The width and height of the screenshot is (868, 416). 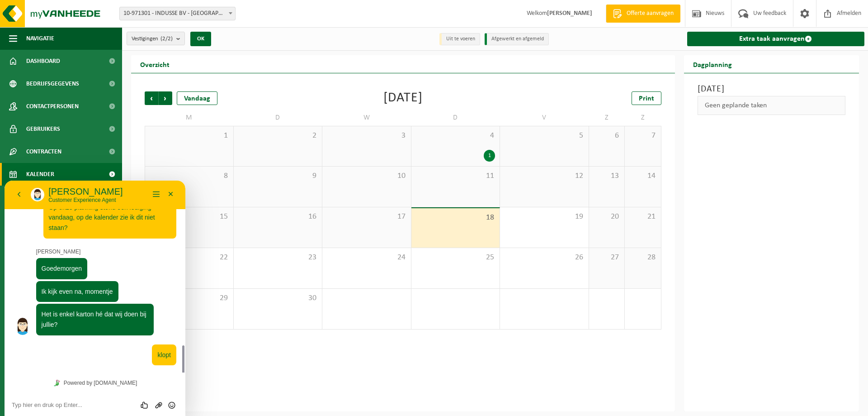 What do you see at coordinates (278, 257) in the screenshot?
I see `span: 23` at bounding box center [278, 257].